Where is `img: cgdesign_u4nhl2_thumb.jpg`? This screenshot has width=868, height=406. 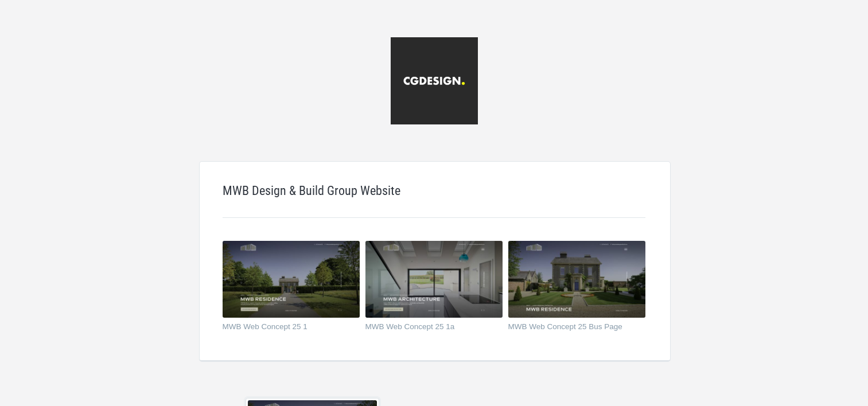 img: cgdesign_u4nhl2_thumb.jpg is located at coordinates (434, 280).